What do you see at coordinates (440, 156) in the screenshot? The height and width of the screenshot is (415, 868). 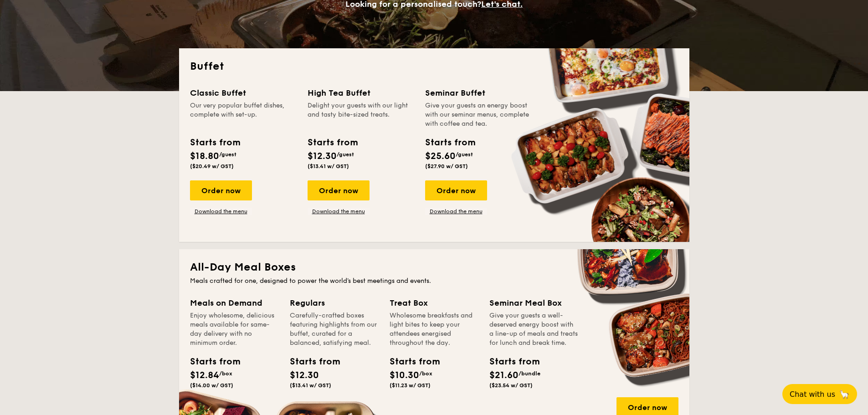 I see `span: $25.60` at bounding box center [440, 156].